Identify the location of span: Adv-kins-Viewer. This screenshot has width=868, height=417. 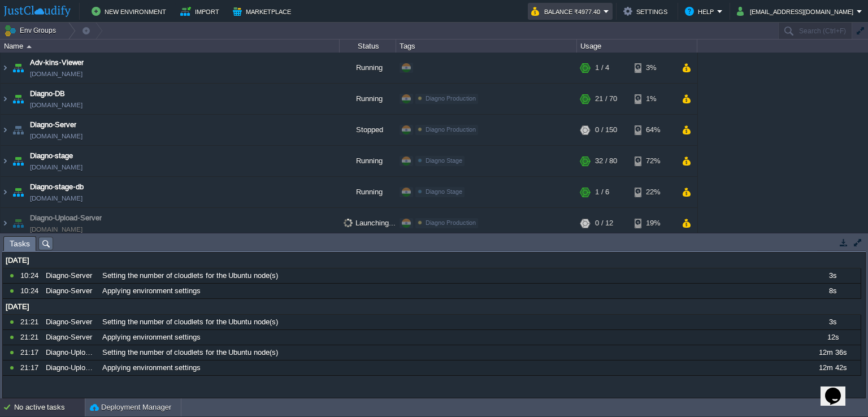
(57, 63).